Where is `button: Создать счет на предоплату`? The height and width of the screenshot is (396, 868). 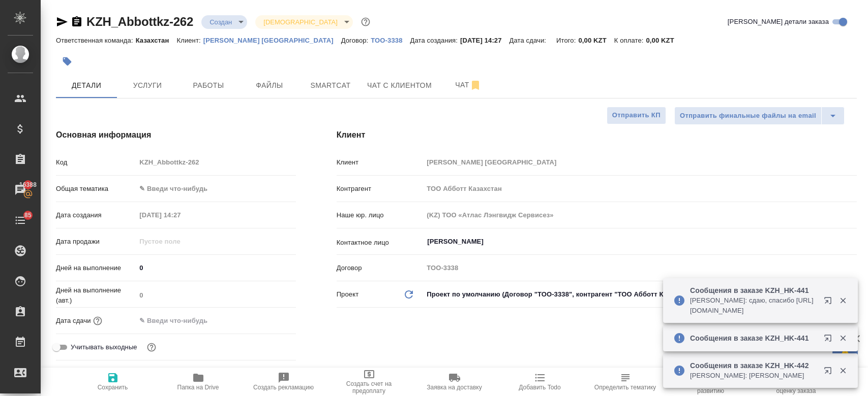 button: Создать счет на предоплату is located at coordinates (369, 382).